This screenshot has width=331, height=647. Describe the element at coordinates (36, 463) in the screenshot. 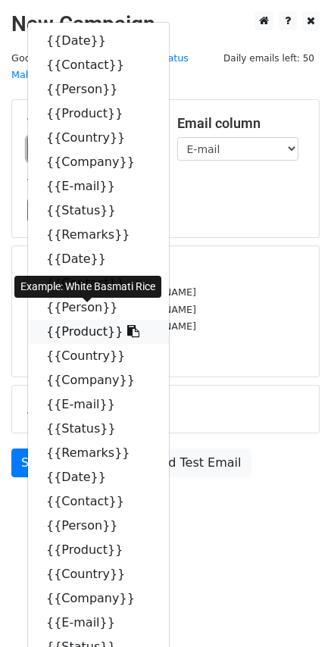

I see `a: Send` at that location.